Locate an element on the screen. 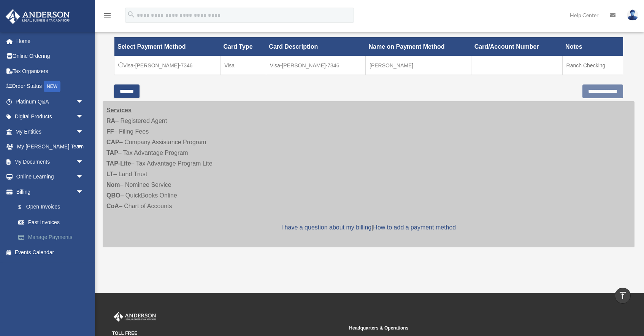 This screenshot has height=336, width=644. a: Online Ordering is located at coordinates (50, 56).